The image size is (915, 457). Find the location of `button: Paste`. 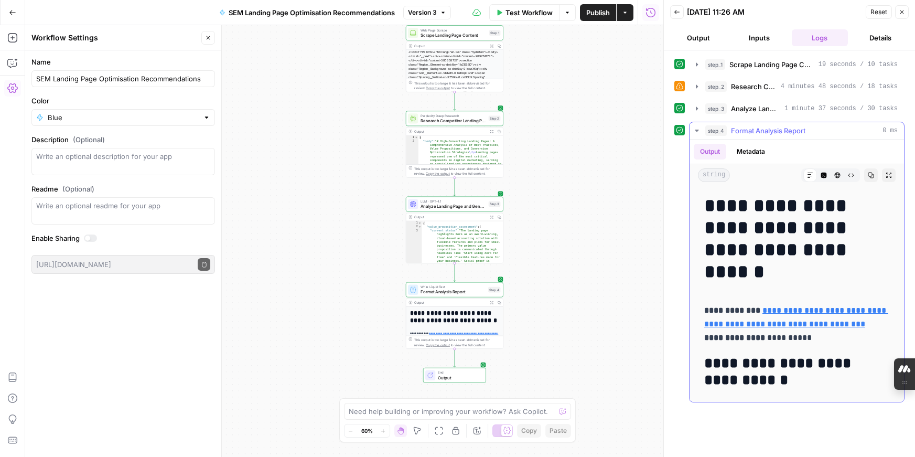

button: Paste is located at coordinates (558, 431).